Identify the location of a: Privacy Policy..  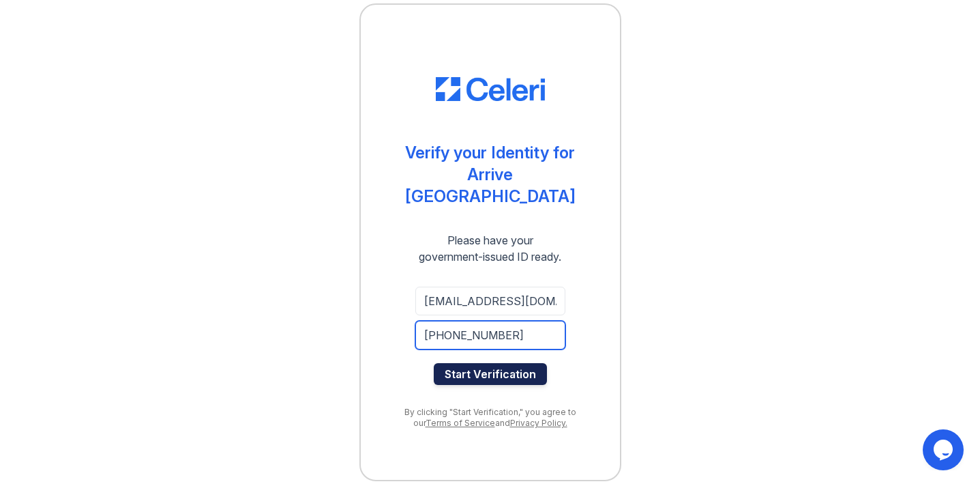
(539, 422).